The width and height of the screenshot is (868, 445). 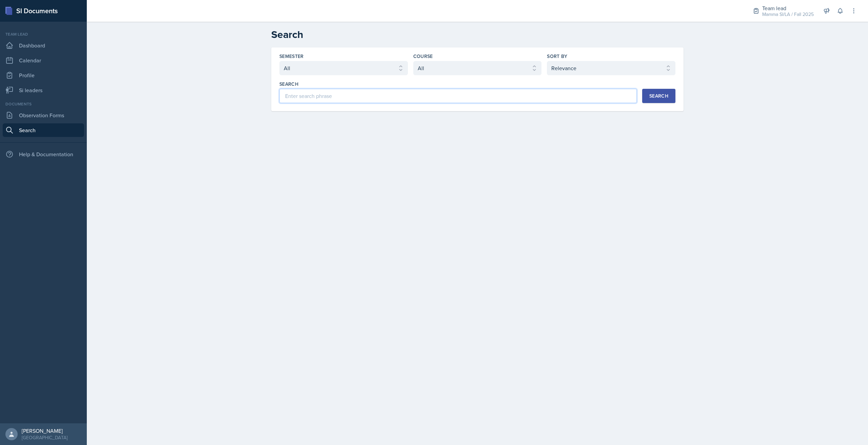 What do you see at coordinates (423, 56) in the screenshot?
I see `label: Course` at bounding box center [423, 56].